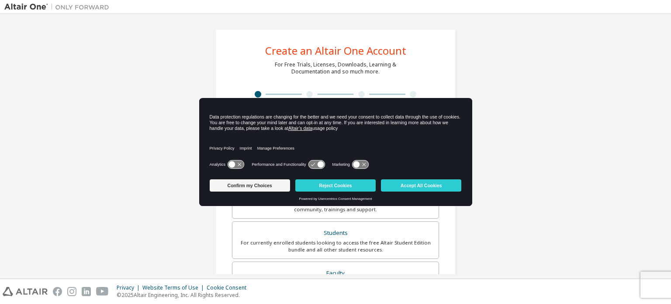 The image size is (671, 304). Describe the element at coordinates (184, 294) in the screenshot. I see `p: © 2025 Altair Engineering, Inc. All Rights Reserved.` at that location.